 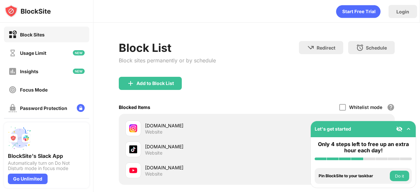 What do you see at coordinates (354, 176) in the screenshot?
I see `div: Pin BlockSite to your taskbar` at bounding box center [354, 176].